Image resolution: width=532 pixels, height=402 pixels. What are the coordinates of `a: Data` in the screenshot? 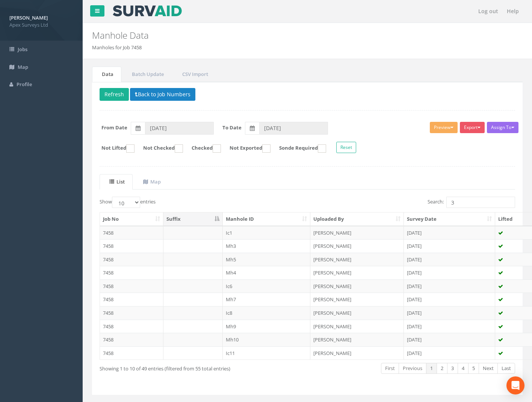 It's located at (107, 74).